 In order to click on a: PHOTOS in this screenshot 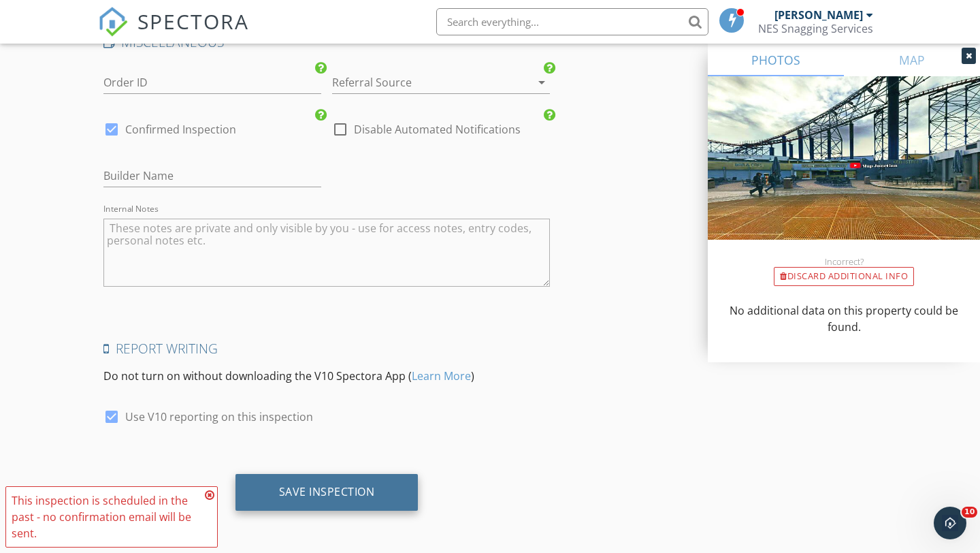, I will do `click(775, 60)`.